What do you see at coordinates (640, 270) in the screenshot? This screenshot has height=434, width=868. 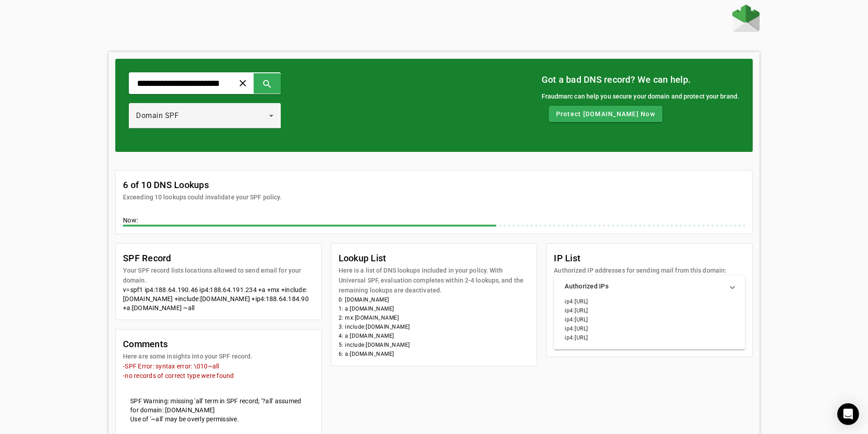 I see `mat-card-subtitle: Authorized IP addresses for sending mail from this domain:` at bounding box center [640, 270].